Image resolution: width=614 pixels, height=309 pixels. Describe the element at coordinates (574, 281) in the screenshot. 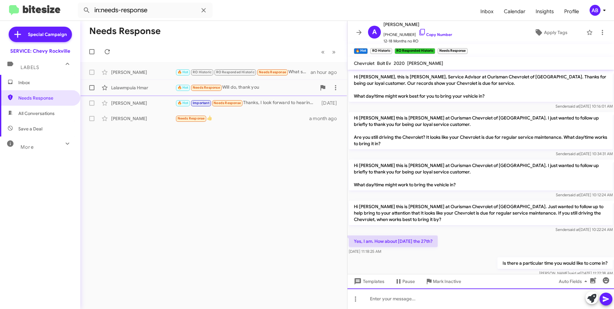

I see `span: Auto Fields` at that location.